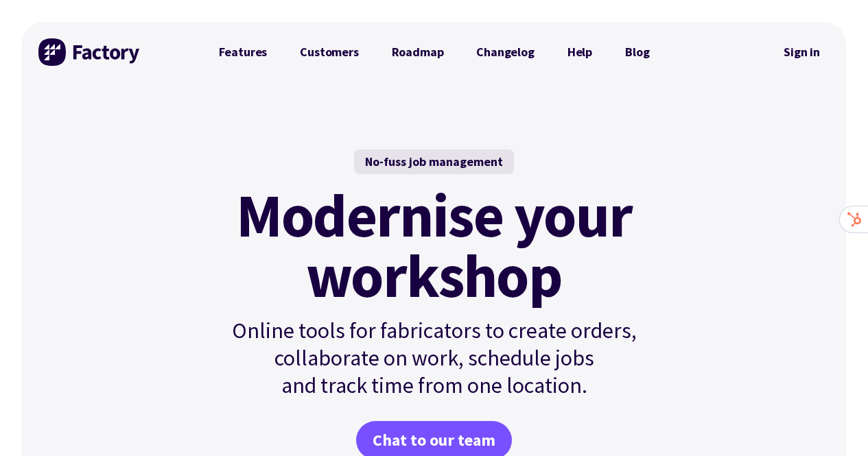 The image size is (868, 456). Describe the element at coordinates (243, 52) in the screenshot. I see `a: Features` at that location.